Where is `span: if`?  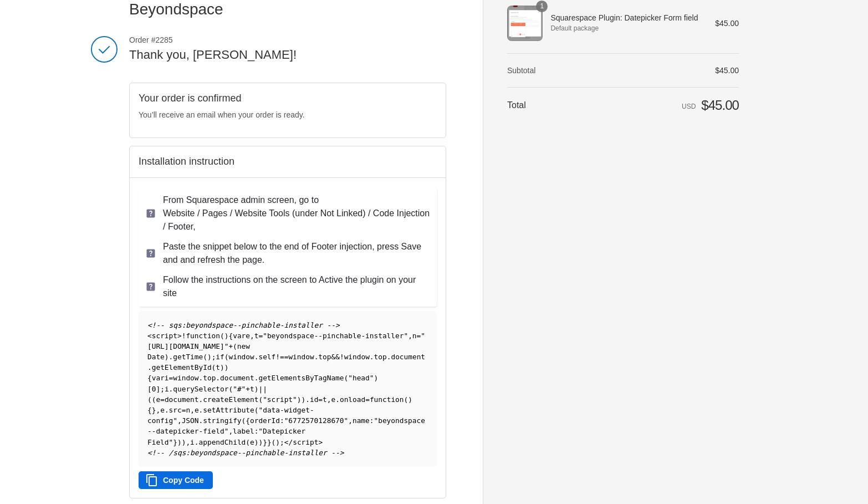 span: if is located at coordinates (220, 356).